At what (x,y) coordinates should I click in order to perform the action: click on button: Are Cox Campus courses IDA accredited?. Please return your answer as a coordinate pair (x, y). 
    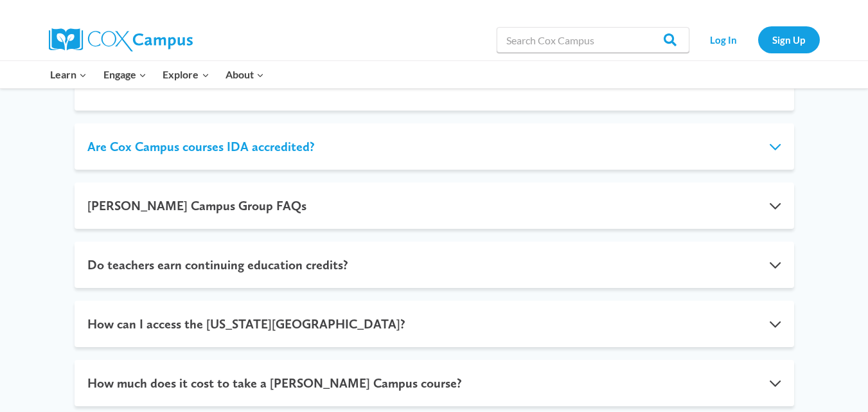
    Looking at the image, I should click on (434, 146).